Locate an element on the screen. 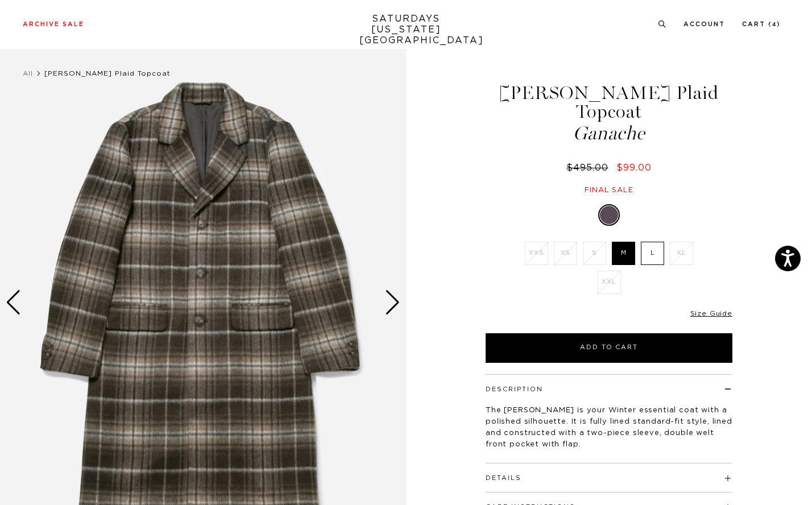 This screenshot has height=505, width=812. a: Size Guide is located at coordinates (711, 314).